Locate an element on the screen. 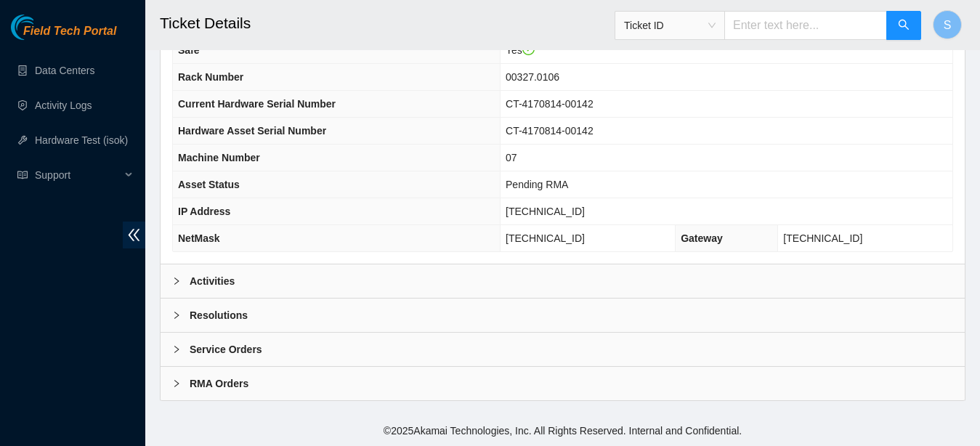 This screenshot has width=980, height=446. span: Ticket ID is located at coordinates (669, 25).